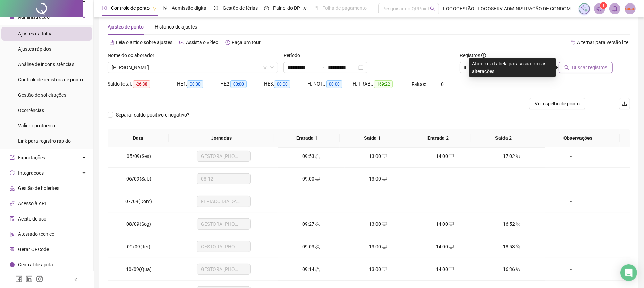 This screenshot has width=644, height=288. Describe the element at coordinates (36, 234) in the screenshot. I see `span: Atestado técnico` at that location.